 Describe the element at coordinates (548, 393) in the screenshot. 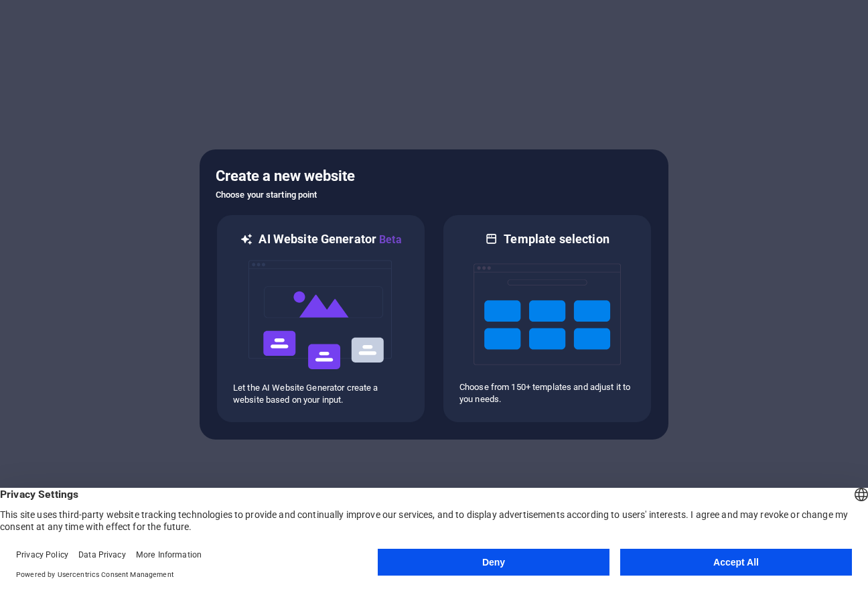

I see `p: Choose from 150+ templates and adjust it to you needs.` at that location.